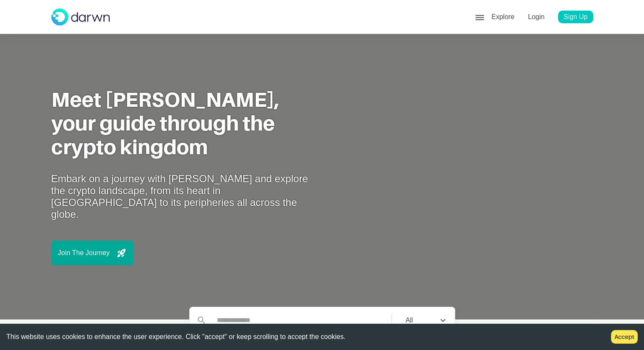  What do you see at coordinates (84, 253) in the screenshot?
I see `p: Join The Journey` at bounding box center [84, 253].